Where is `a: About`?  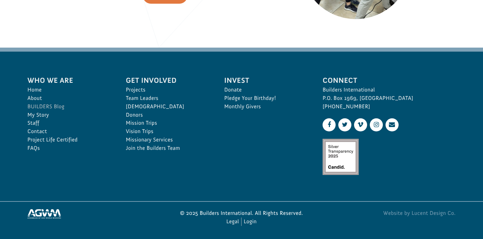 a: About is located at coordinates (69, 98).